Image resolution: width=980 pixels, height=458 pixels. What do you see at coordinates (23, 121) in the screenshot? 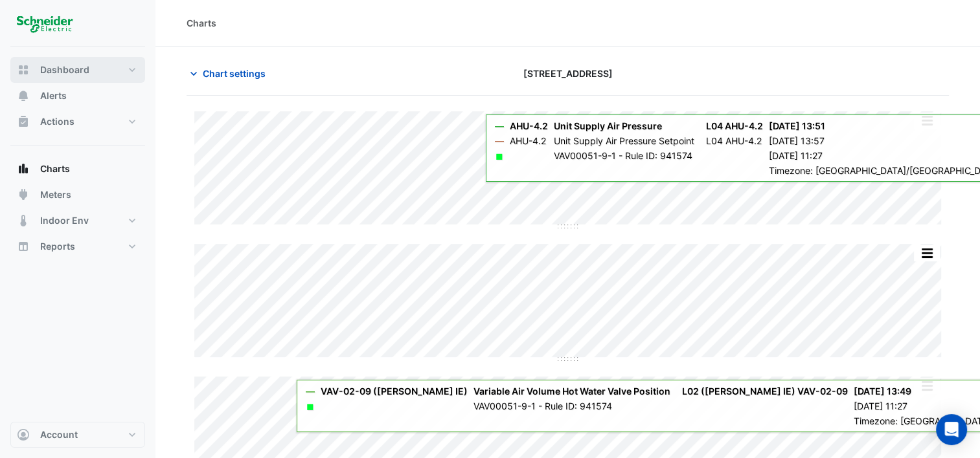
I see `app-icon: Actions` at bounding box center [23, 121].